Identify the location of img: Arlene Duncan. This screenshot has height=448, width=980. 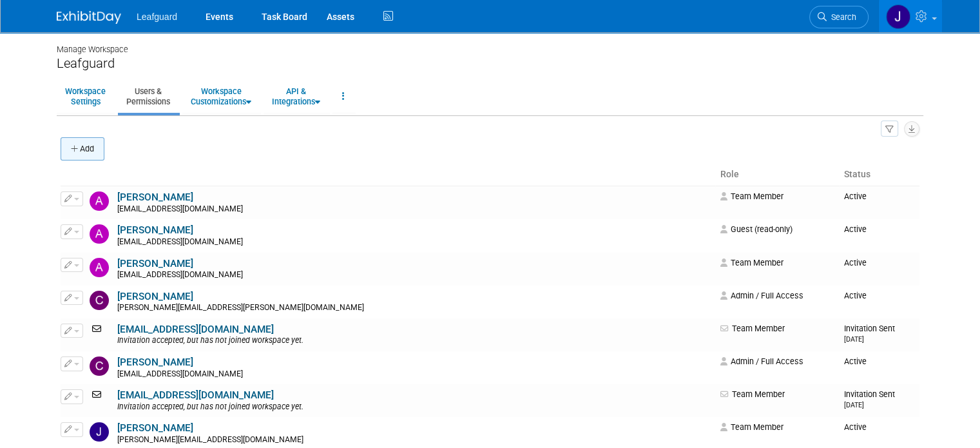
(100, 267).